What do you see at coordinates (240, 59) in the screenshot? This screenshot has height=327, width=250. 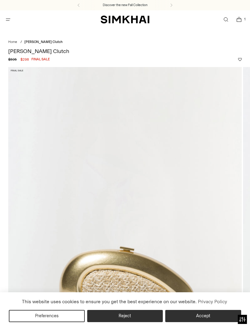 I see `button: Add to Wishlist` at bounding box center [240, 59].